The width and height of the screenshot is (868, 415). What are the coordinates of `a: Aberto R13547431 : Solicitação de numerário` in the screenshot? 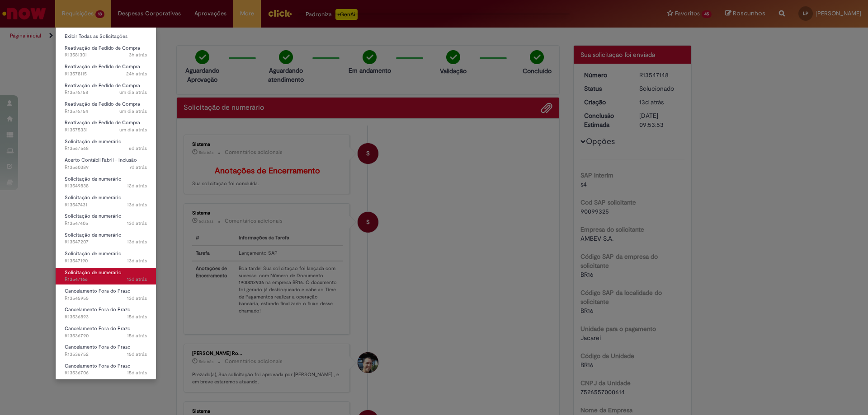 It's located at (106, 201).